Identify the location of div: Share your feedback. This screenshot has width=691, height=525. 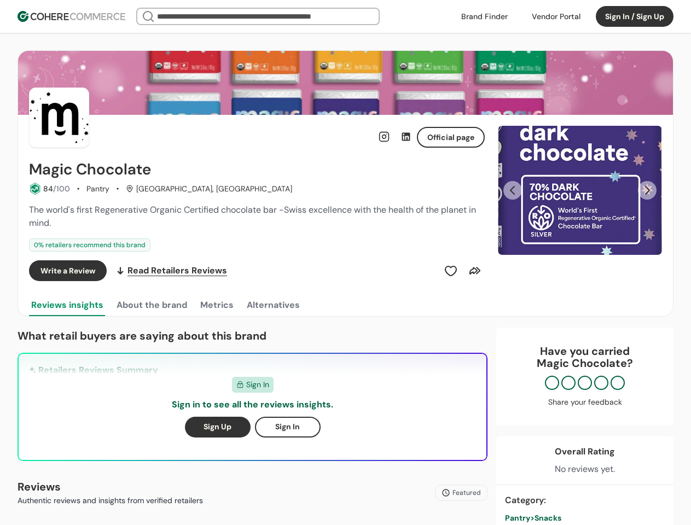
(585, 402).